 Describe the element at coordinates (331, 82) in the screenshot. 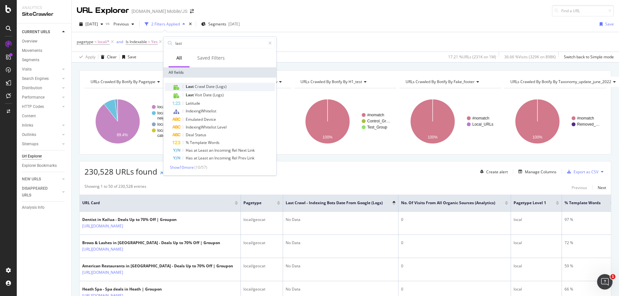

I see `span: URLs Crawled By Botify By h1_test` at that location.